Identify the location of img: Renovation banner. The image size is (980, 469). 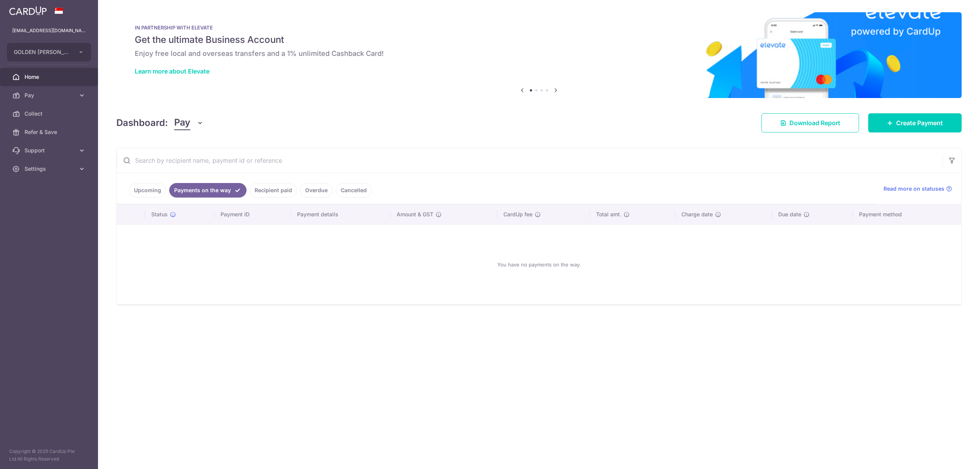
(539, 55).